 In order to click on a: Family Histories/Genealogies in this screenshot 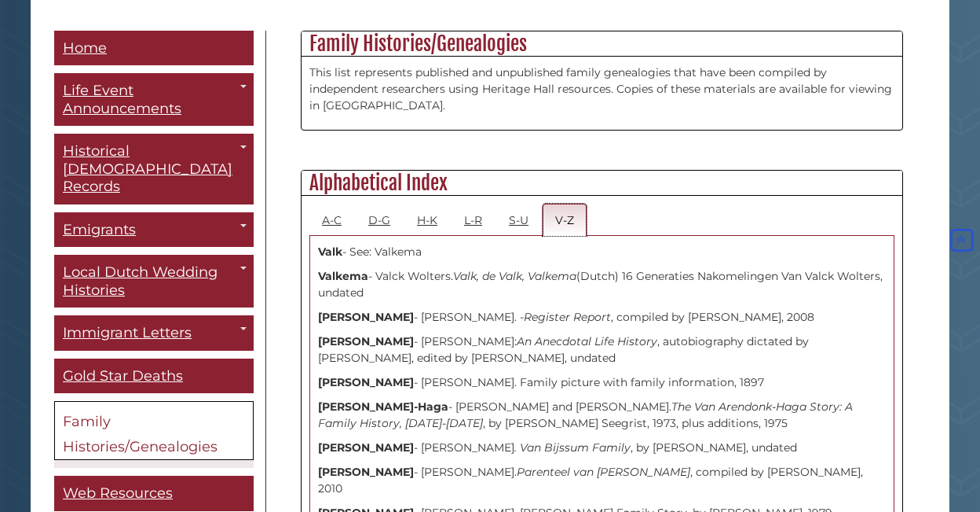, I will do `click(154, 430)`.